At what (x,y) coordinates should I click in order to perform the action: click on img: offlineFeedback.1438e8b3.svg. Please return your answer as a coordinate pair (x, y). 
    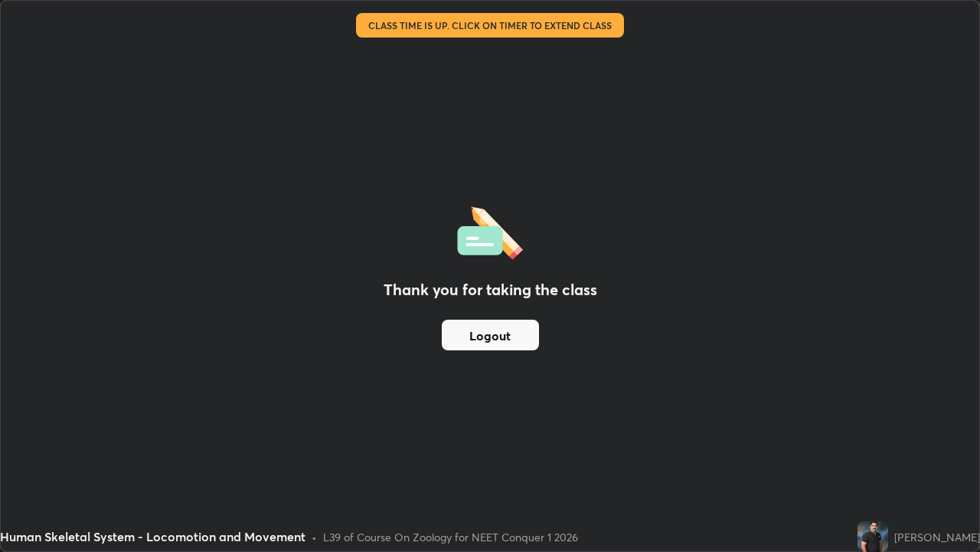
    Looking at the image, I should click on (490, 231).